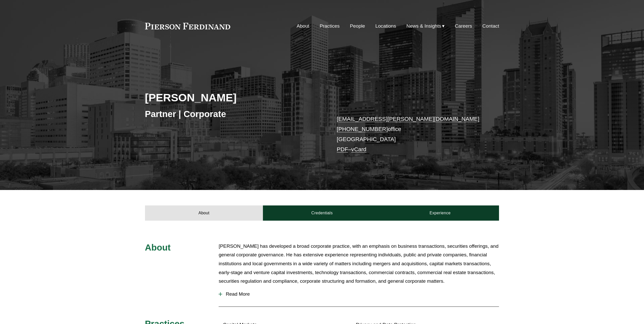 The width and height of the screenshot is (644, 324). I want to click on a: vCard, so click(358, 149).